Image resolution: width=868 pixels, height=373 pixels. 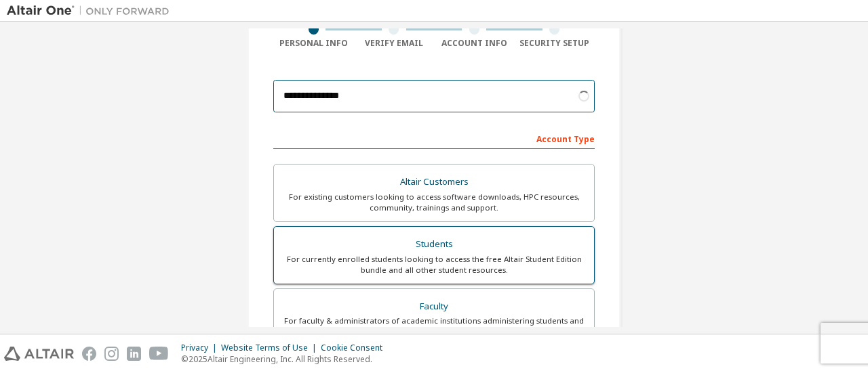 I want to click on div: Security Setup, so click(x=554, y=44).